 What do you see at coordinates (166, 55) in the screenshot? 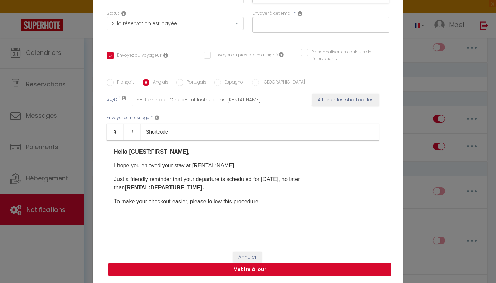
I see `i: Envoyer au voyageur` at bounding box center [166, 55].